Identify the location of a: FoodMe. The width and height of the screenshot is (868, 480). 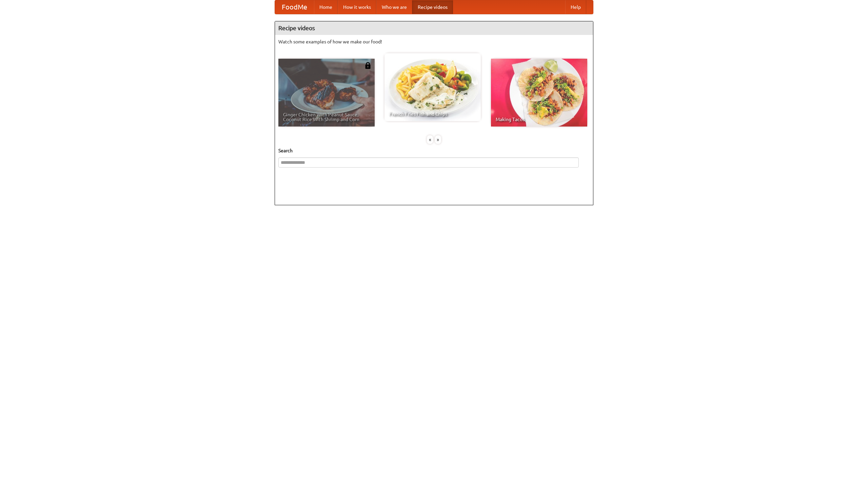
(294, 7).